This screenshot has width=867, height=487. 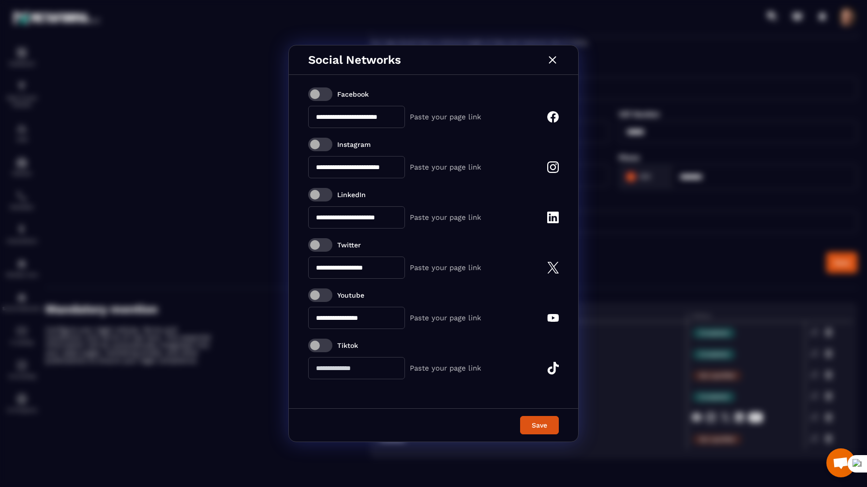 I want to click on p: Tiktok, so click(x=347, y=346).